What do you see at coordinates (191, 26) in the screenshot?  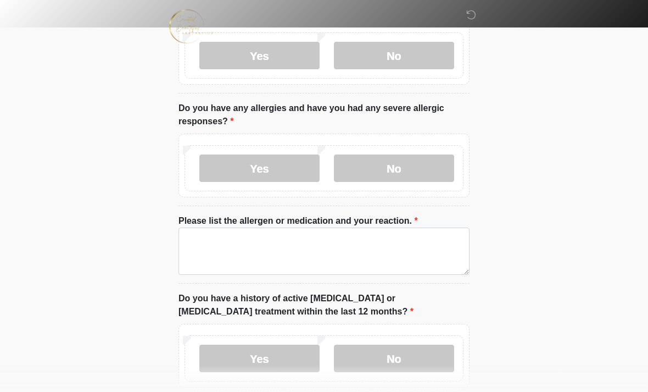 I see `img: Created Beautiful Aesthetics Logo` at bounding box center [191, 26].